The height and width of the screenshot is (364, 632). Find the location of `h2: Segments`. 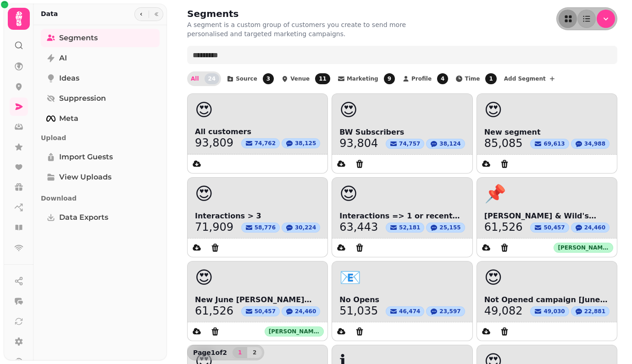

h2: Segments is located at coordinates (275, 14).